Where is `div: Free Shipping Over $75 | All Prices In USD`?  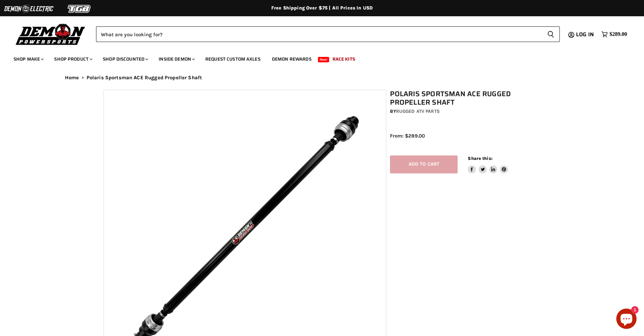
div: Free Shipping Over $75 | All Prices In USD is located at coordinates (322, 8).